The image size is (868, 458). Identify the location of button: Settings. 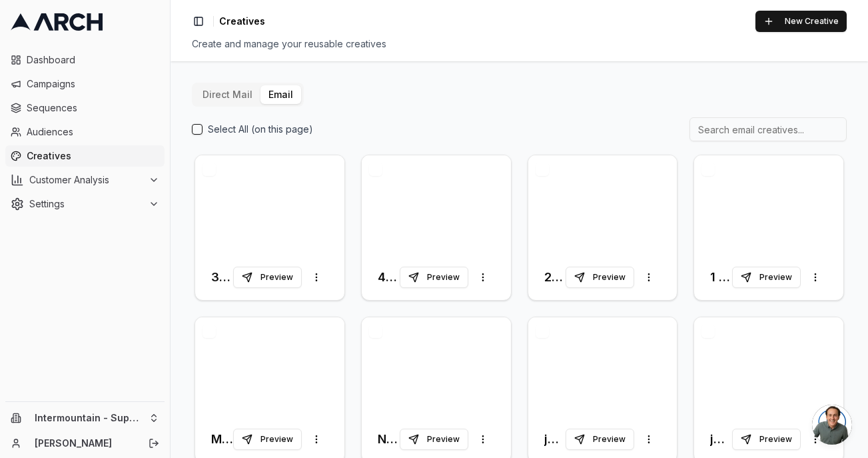
(84, 204).